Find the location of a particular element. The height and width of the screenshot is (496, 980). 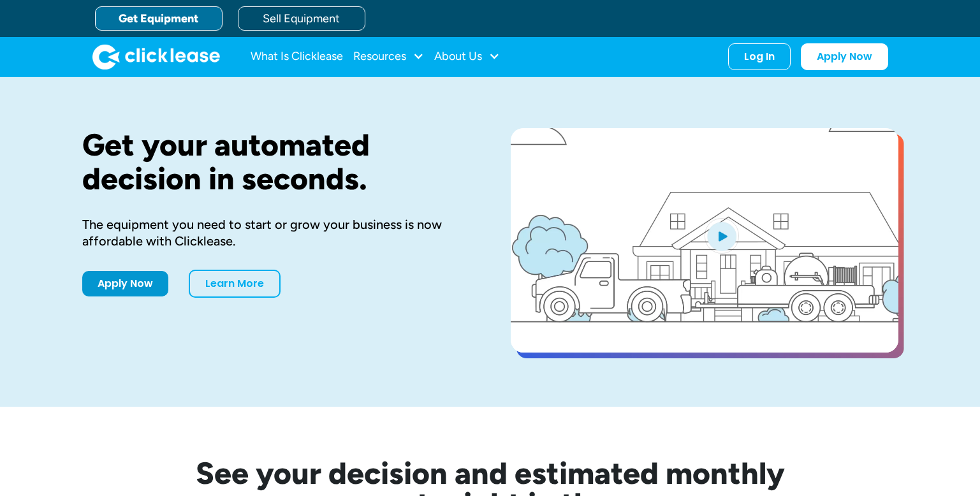

a: What Is Clicklease is located at coordinates (296, 57).